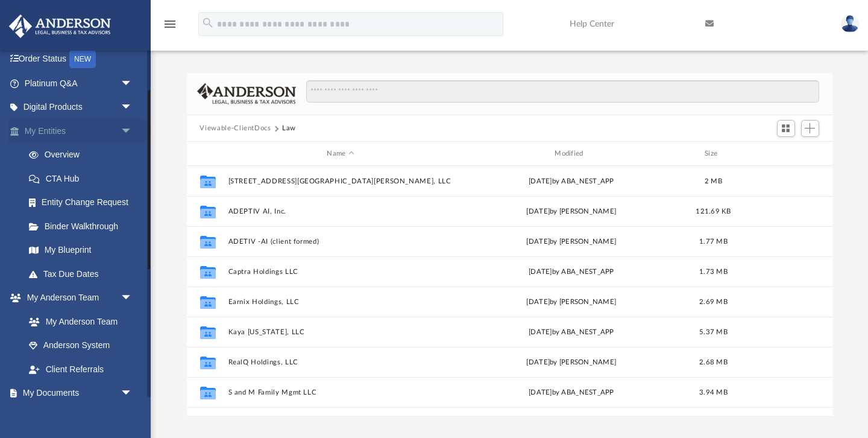 The image size is (868, 438). I want to click on a: Entity Change Request, so click(84, 203).